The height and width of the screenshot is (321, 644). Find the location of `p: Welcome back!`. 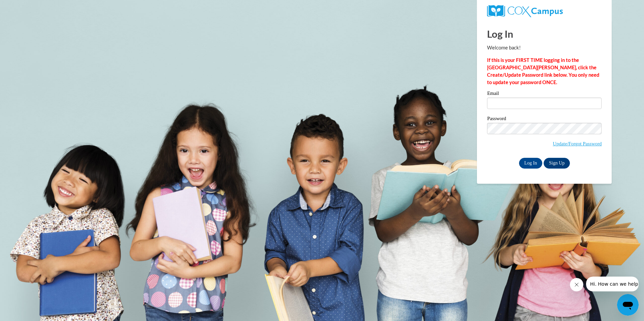

p: Welcome back! is located at coordinates (545, 48).